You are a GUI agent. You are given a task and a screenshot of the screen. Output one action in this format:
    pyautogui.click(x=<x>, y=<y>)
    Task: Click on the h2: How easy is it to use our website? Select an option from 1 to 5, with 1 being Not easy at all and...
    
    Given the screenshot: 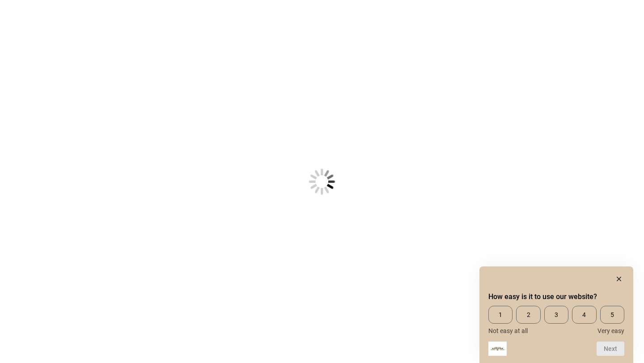 What is the action you would take?
    pyautogui.click(x=556, y=297)
    